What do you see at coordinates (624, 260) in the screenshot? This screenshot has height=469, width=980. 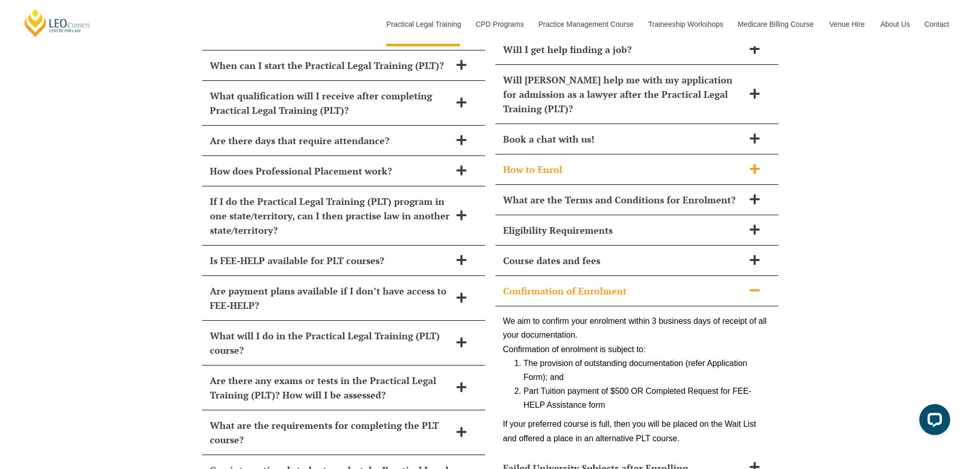 I see `span: Course dates and fees` at bounding box center [624, 260].